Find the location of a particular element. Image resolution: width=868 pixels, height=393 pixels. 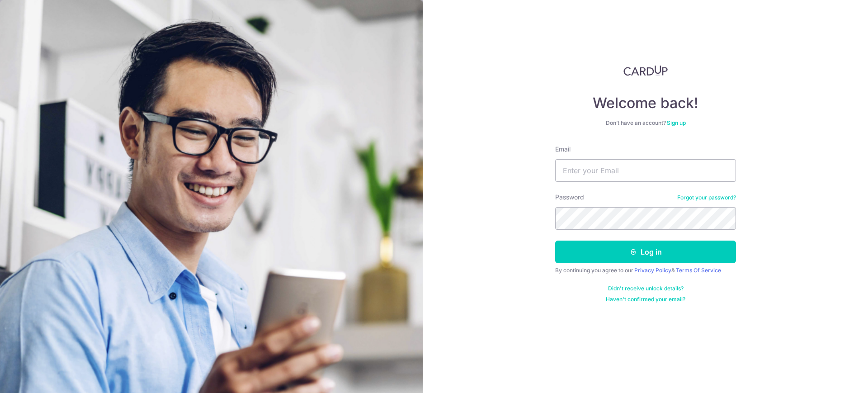

a: Haven't confirmed your email? is located at coordinates (645, 300).